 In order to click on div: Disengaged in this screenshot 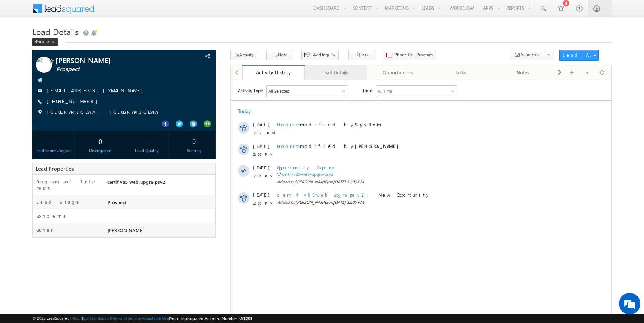, I will do `click(100, 151)`.